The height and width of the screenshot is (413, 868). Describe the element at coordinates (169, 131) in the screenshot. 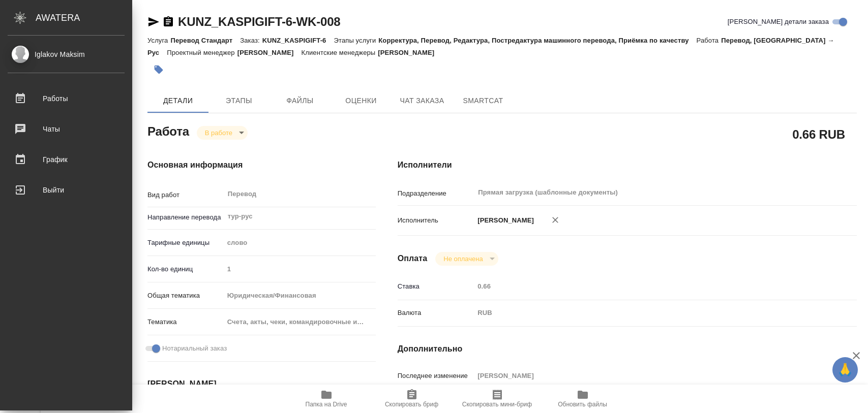

I see `h2: Работа` at that location.